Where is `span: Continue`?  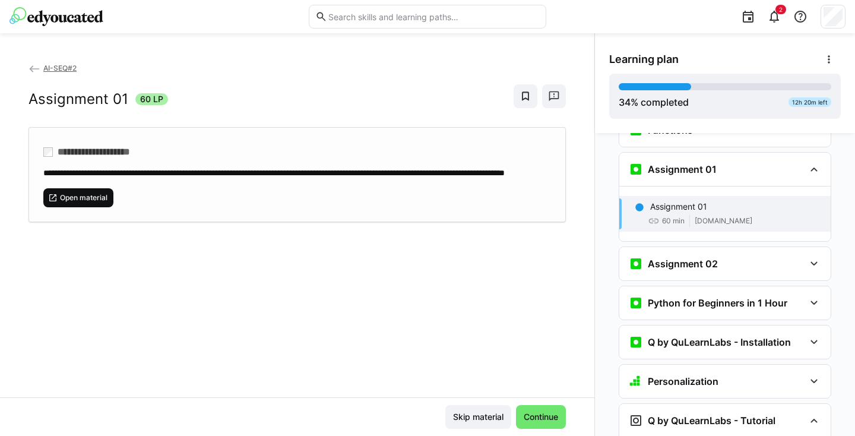 span: Continue is located at coordinates (541, 417).